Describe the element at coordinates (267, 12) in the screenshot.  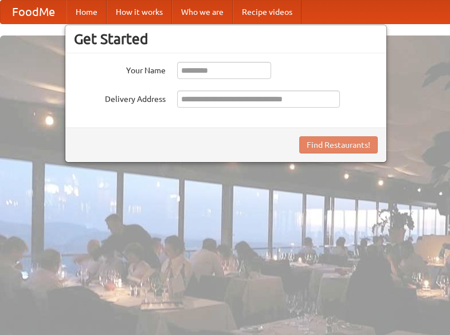
I see `a: Recipe videos` at that location.